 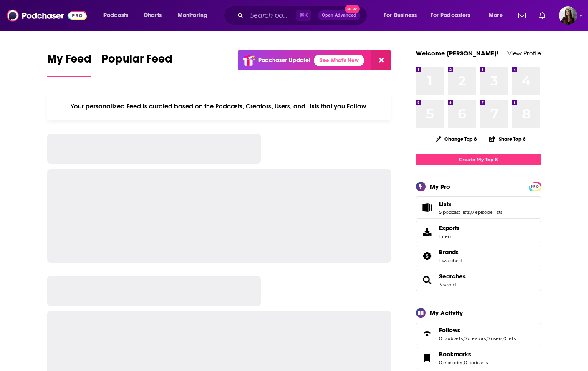 I want to click on a: 3 saved, so click(x=448, y=285).